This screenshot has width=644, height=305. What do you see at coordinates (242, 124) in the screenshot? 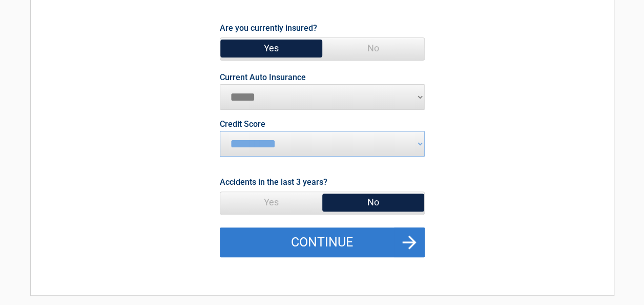
I see `label: Credit Score` at bounding box center [242, 124].